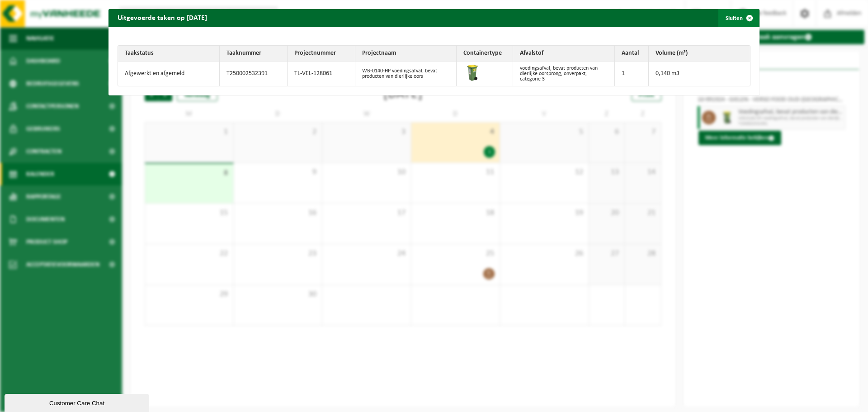 This screenshot has height=412, width=868. I want to click on th: Taaknummer, so click(254, 53).